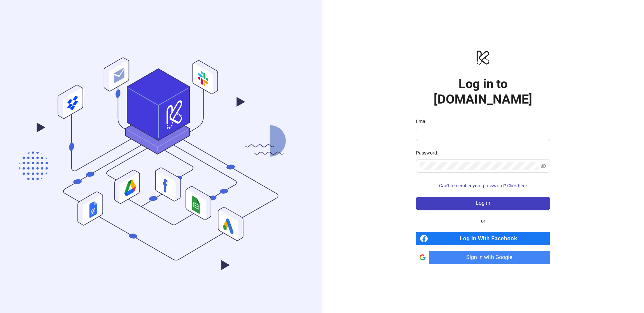 The height and width of the screenshot is (313, 644). Describe the element at coordinates (491, 257) in the screenshot. I see `span: Sign in with Google` at that location.